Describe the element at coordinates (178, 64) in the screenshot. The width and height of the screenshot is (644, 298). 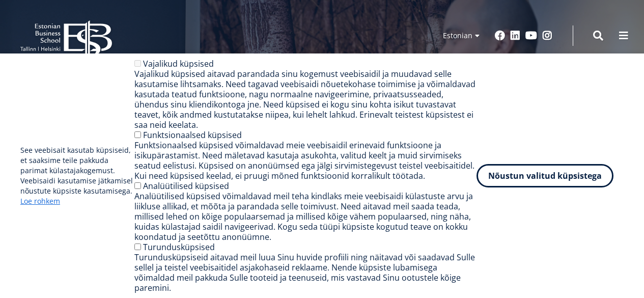
I see `label: Vajalikud küpsised` at that location.